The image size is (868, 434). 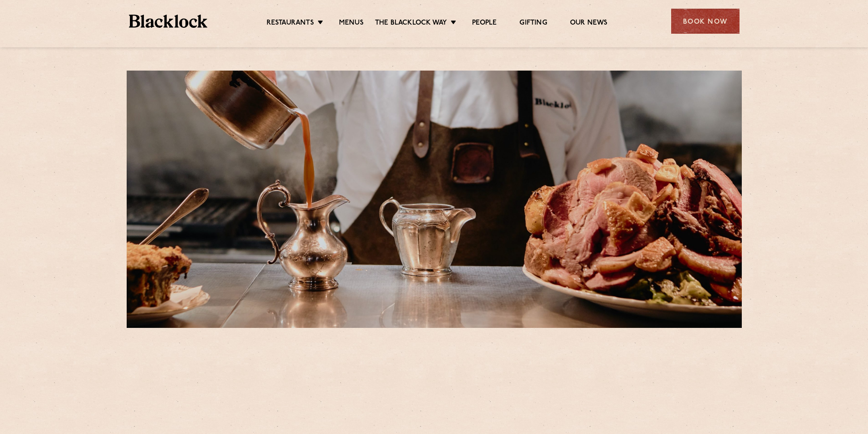 What do you see at coordinates (411, 24) in the screenshot?
I see `a: The Blacklock Way` at bounding box center [411, 24].